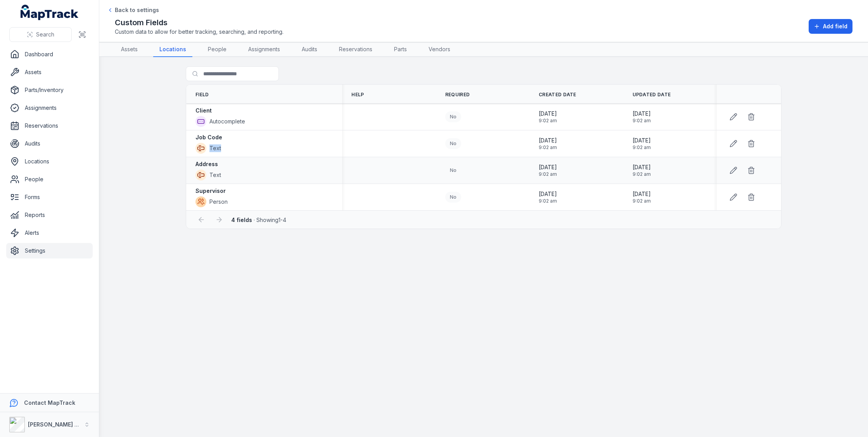 This screenshot has width=868, height=437. What do you see at coordinates (49, 54) in the screenshot?
I see `a: Dashboard` at bounding box center [49, 54].